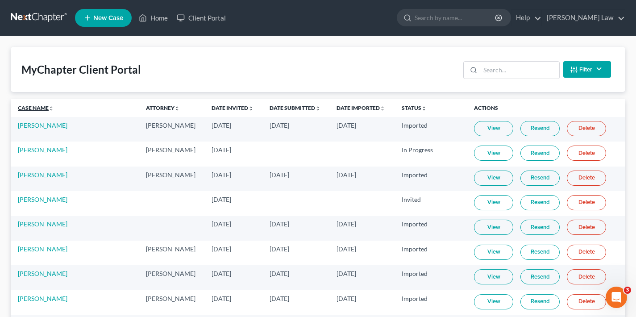  What do you see at coordinates (431, 154) in the screenshot?
I see `td: In Progress` at bounding box center [431, 154].